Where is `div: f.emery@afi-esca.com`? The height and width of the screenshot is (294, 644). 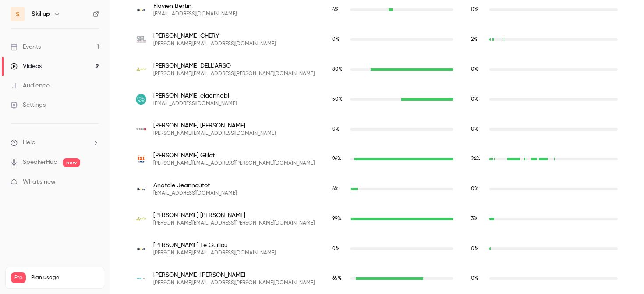 div: f.emery@afi-esca.com is located at coordinates (377, 129).